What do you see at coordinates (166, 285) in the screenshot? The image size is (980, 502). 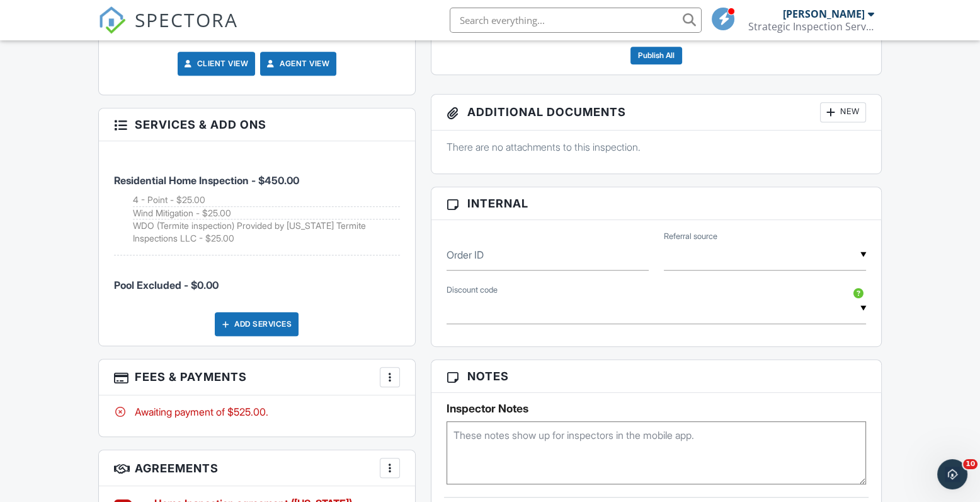 I see `span: Pool Excluded - $0.00` at bounding box center [166, 285].